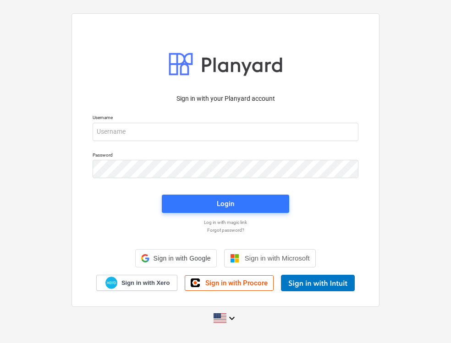  Describe the element at coordinates (226, 99) in the screenshot. I see `p: Sign in with your Planyard account` at that location.